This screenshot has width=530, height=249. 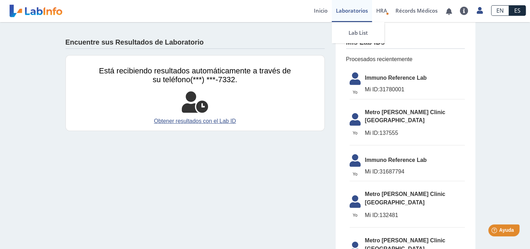 I want to click on span: Procesados recientemente, so click(x=406, y=59).